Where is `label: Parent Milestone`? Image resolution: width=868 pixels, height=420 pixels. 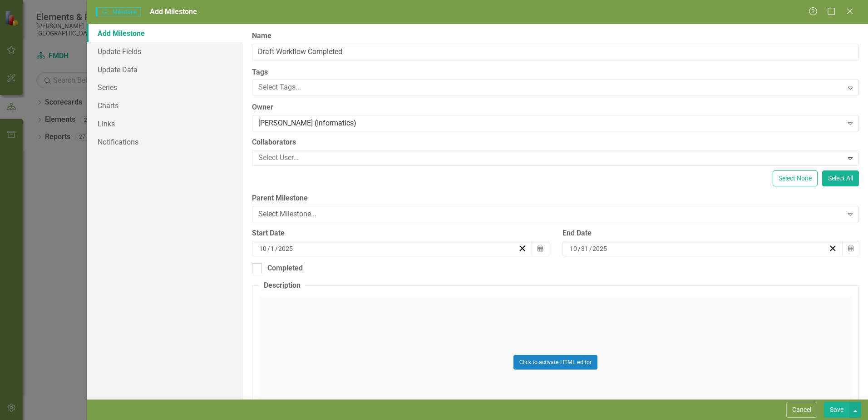
label: Parent Milestone is located at coordinates (555, 198).